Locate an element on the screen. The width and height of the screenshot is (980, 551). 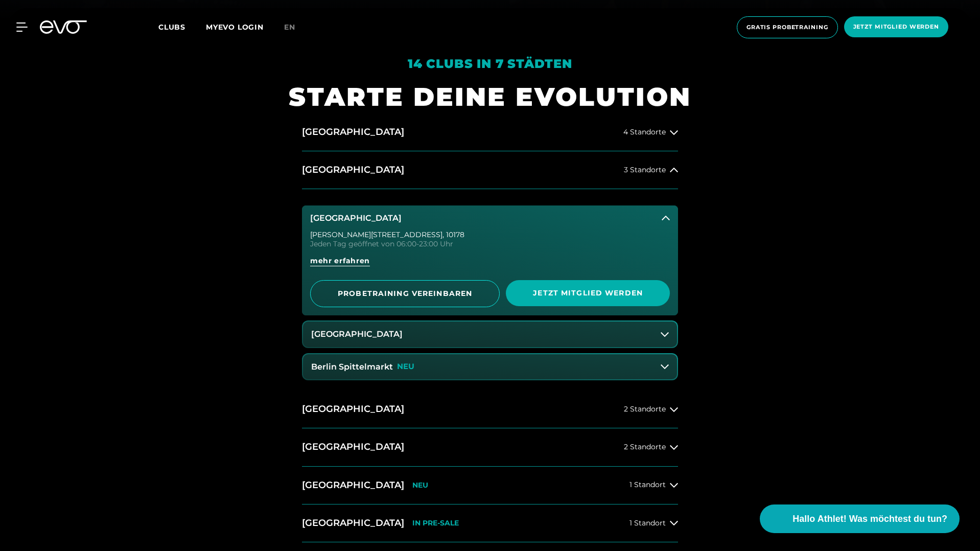
a: mehr erfahren is located at coordinates (490, 265).